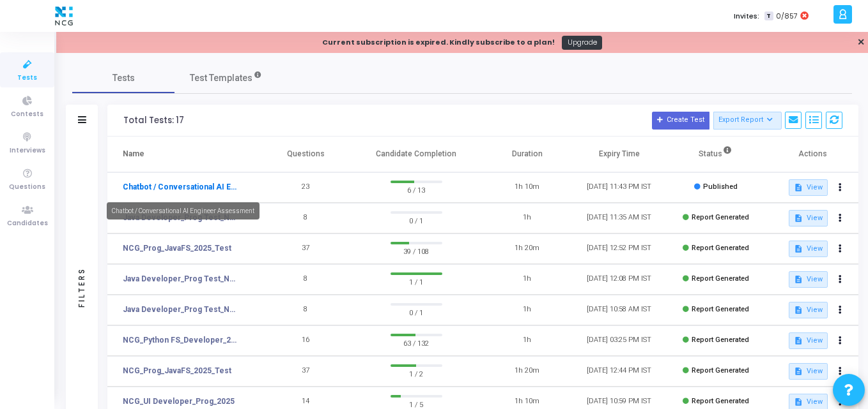 The width and height of the screenshot is (868, 409). I want to click on span: Published, so click(720, 187).